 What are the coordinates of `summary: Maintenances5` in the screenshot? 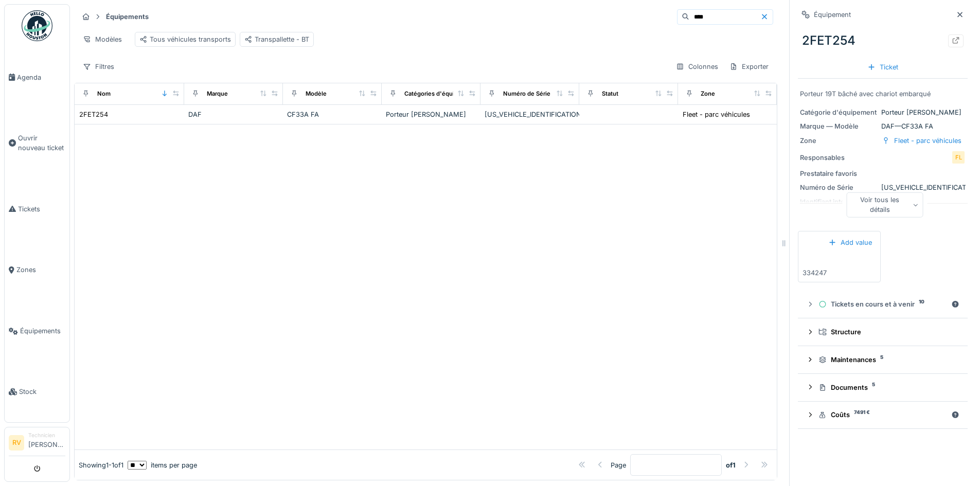 It's located at (883, 359).